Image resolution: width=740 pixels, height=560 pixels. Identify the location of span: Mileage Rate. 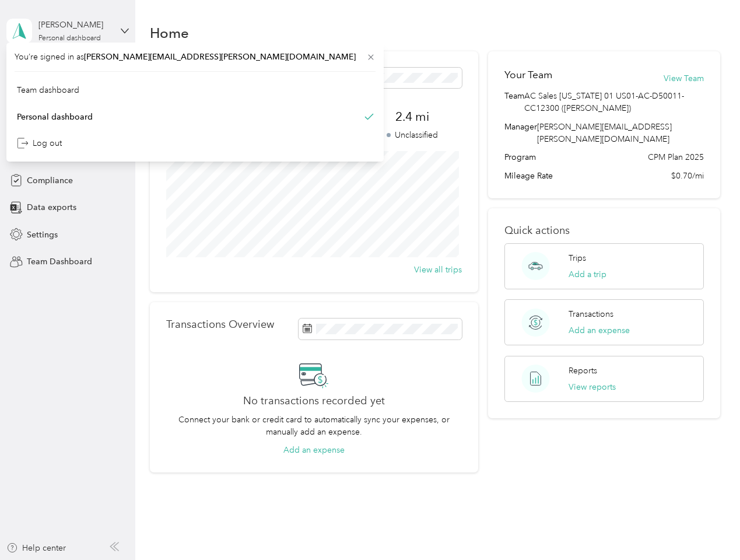
(528, 175).